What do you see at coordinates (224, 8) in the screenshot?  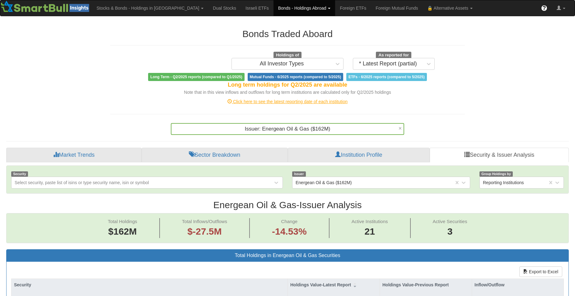 I see `a: Dual Stocks` at bounding box center [224, 8].